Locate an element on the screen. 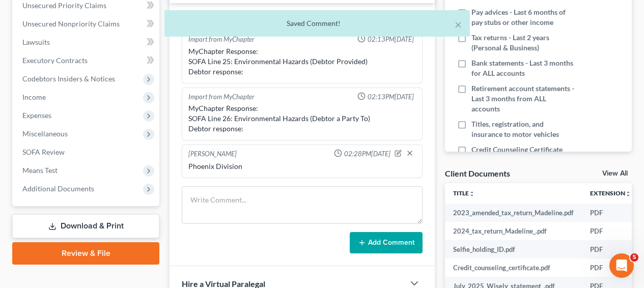  td: Credit_counseling_certificate.pdf is located at coordinates (513, 267).